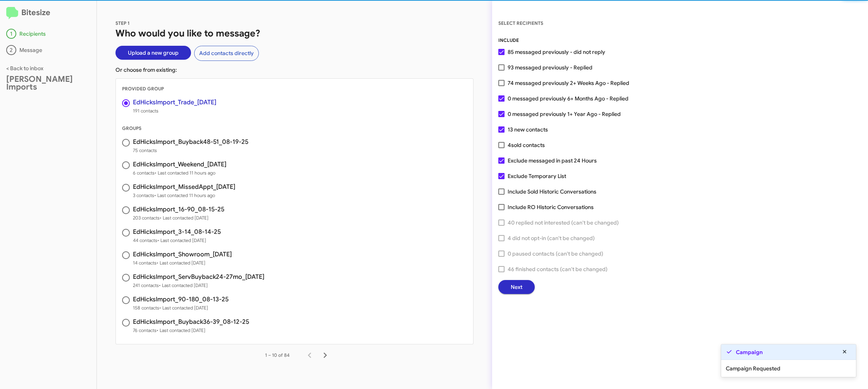 This screenshot has width=868, height=389. What do you see at coordinates (555, 253) in the screenshot?
I see `span: 0 paused contacts (can't be changed)` at bounding box center [555, 253].